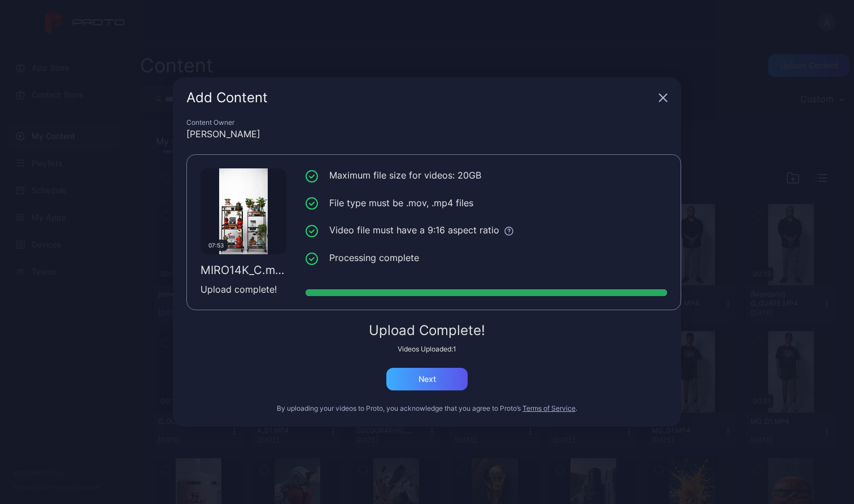 The image size is (854, 504). What do you see at coordinates (487, 230) in the screenshot?
I see `li: Video file must have a 9:16 aspect ratio` at bounding box center [487, 230].